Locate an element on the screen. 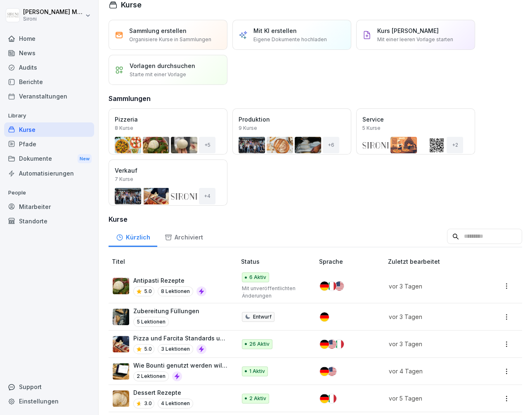  p: Mit unveröffentlichten Änderungen is located at coordinates (274, 292).